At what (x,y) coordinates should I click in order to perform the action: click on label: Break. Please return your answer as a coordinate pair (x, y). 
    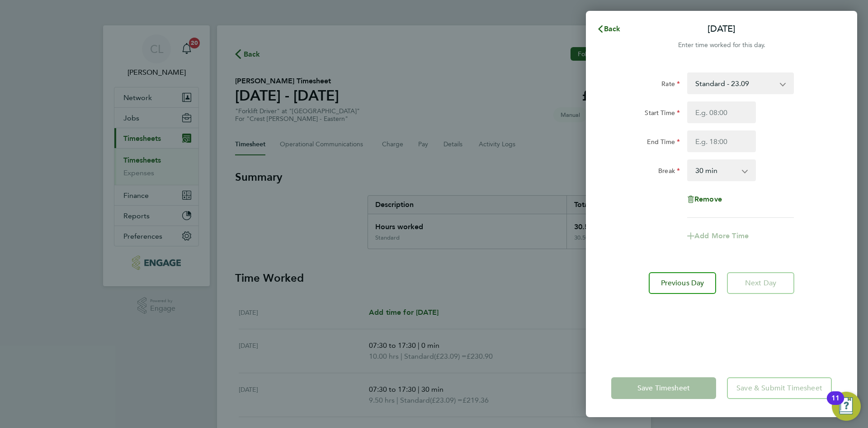
    Looking at the image, I should click on (669, 172).